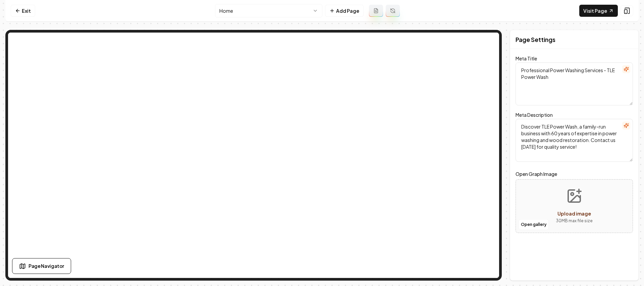 The image size is (644, 286). Describe the element at coordinates (574, 206) in the screenshot. I see `button: Upload image` at that location.